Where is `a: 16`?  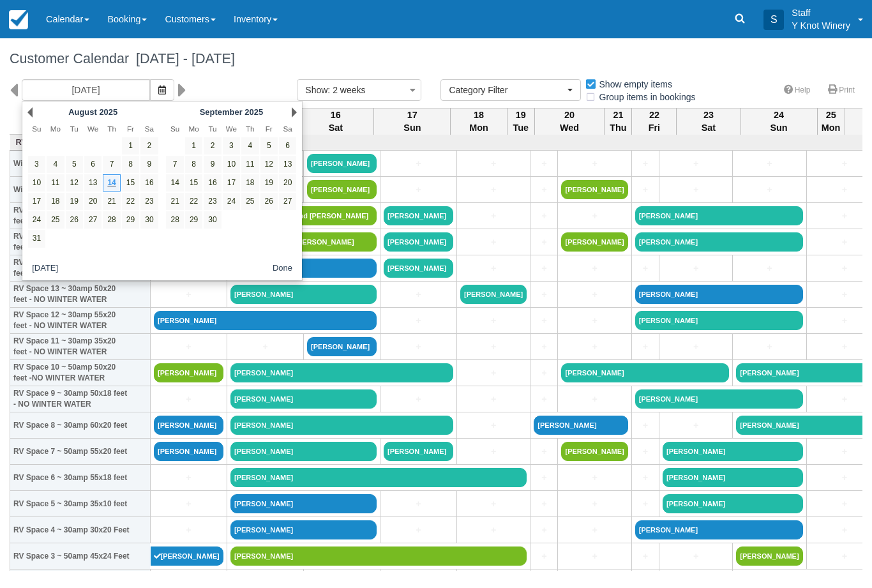
a: 16 is located at coordinates (149, 183).